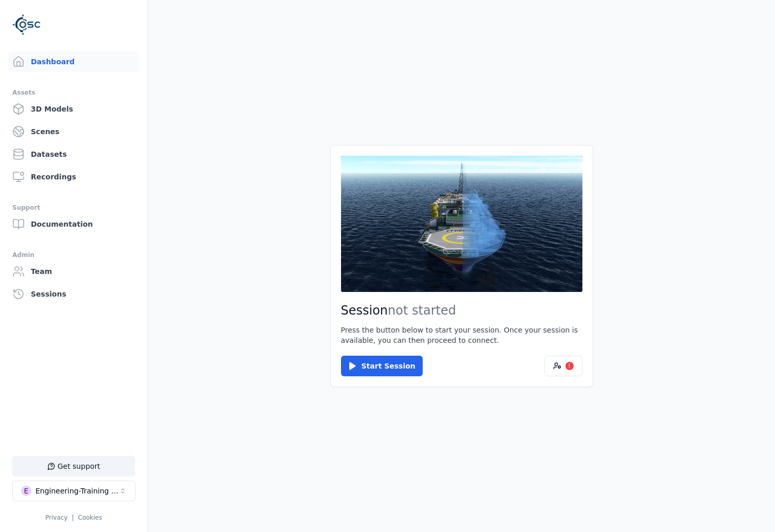 Image resolution: width=775 pixels, height=532 pixels. Describe the element at coordinates (74, 491) in the screenshot. I see `button: Select a workspace` at that location.